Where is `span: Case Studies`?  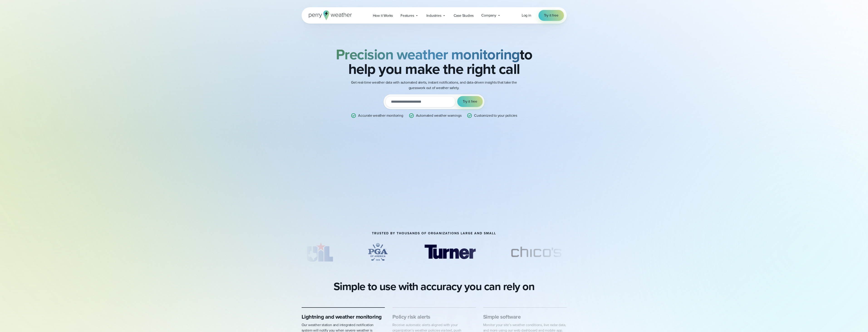
span: Case Studies is located at coordinates (463, 16).